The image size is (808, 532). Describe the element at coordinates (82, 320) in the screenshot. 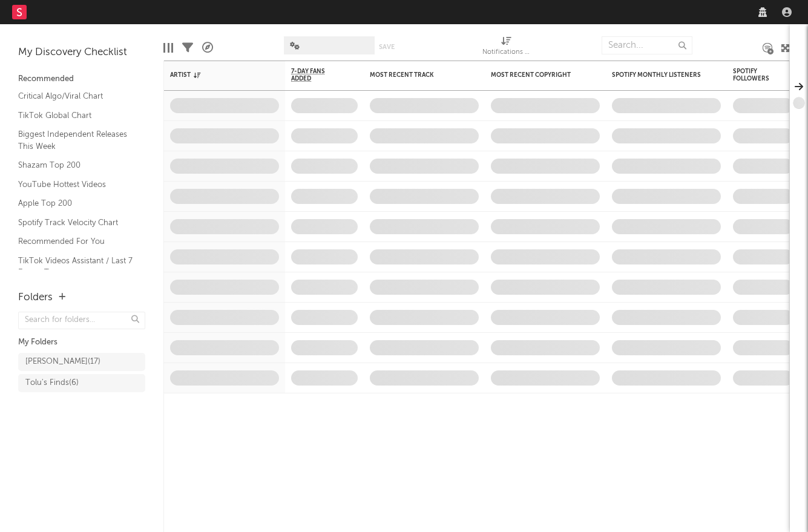

I see `input: Search for folders...` at that location.